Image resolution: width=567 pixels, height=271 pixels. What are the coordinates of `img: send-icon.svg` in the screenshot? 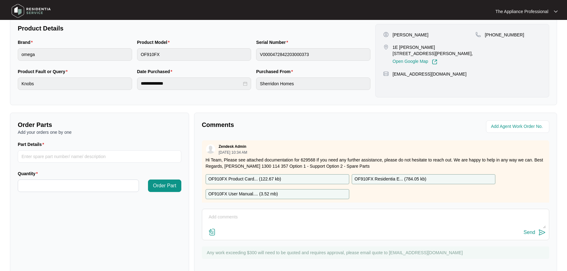 It's located at (542, 233).